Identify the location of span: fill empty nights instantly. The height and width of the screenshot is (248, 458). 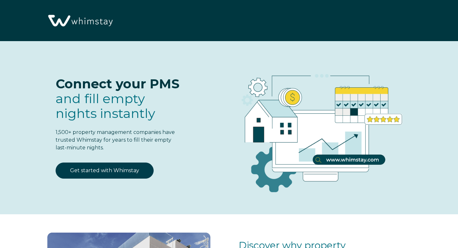
(105, 106).